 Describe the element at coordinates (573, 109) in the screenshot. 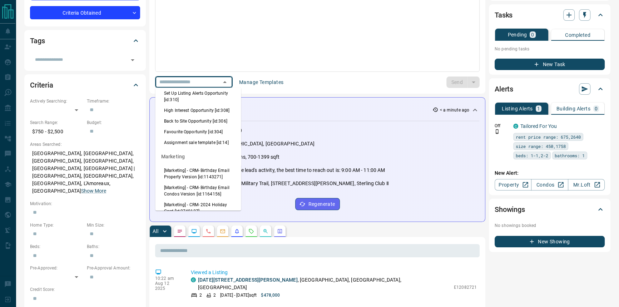

I see `p: Building Alerts` at that location.